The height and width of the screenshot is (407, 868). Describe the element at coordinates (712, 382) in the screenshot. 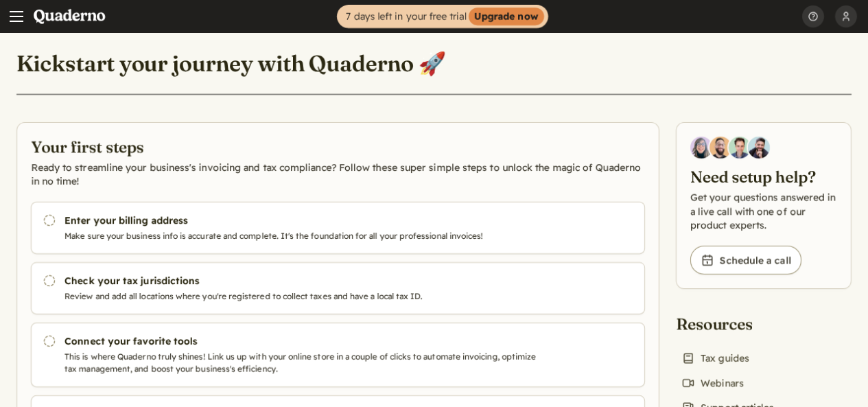

I see `a: Webinars` at that location.